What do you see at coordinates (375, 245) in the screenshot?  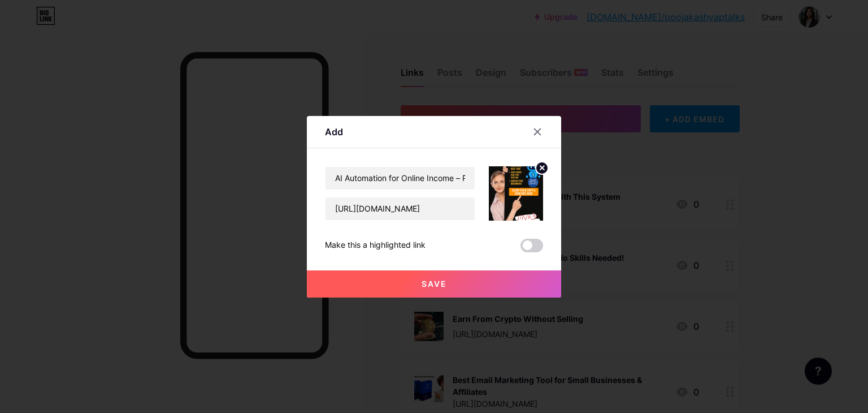 I see `div: Make this a highlighted link` at bounding box center [375, 245].